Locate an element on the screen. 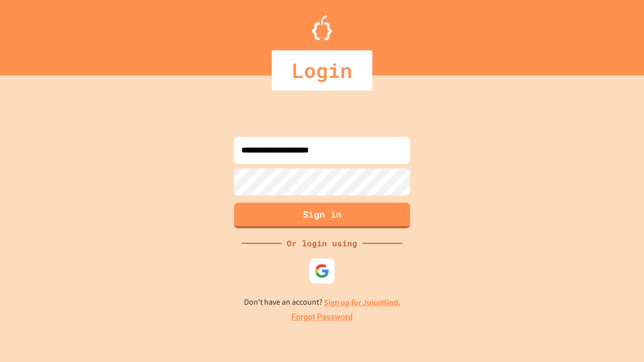 The width and height of the screenshot is (644, 362). div: Or login using is located at coordinates (322, 243).